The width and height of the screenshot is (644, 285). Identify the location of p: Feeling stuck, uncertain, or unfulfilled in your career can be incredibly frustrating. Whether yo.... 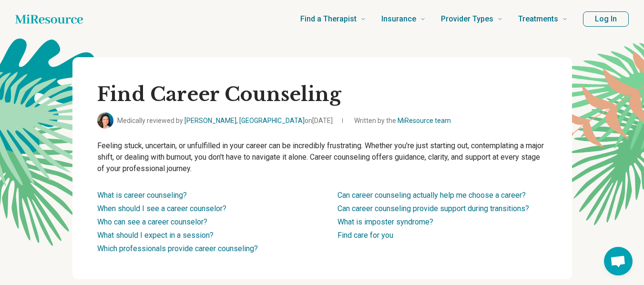
(322, 157).